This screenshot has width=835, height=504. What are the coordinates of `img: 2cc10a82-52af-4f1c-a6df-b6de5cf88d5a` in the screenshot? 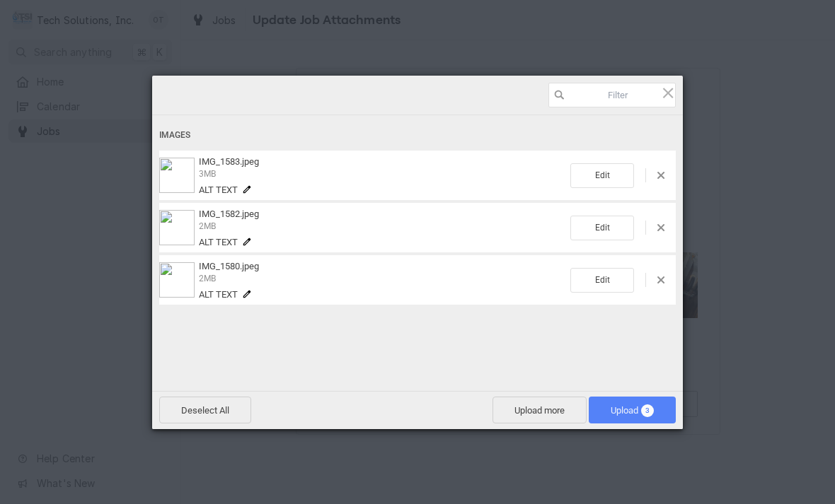 It's located at (177, 175).